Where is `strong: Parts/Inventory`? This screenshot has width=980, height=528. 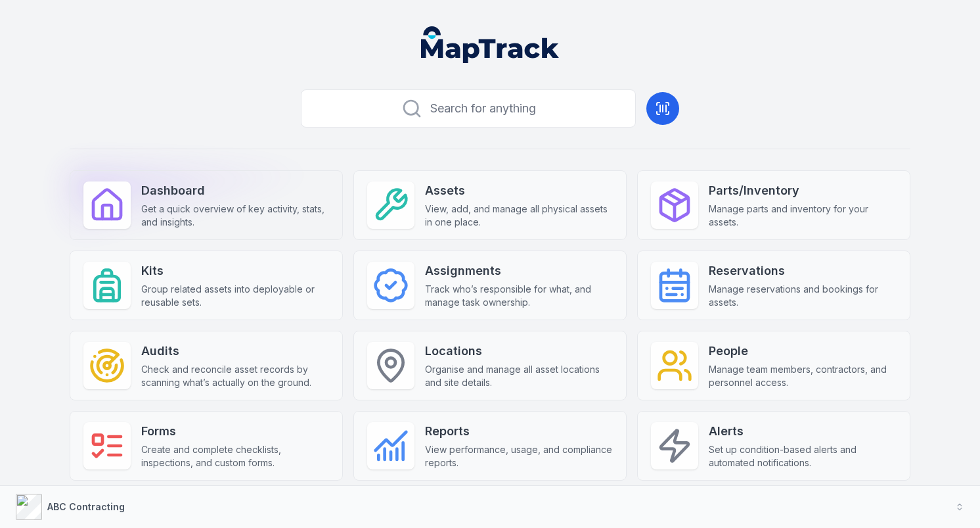
strong: Parts/Inventory is located at coordinates (803, 191).